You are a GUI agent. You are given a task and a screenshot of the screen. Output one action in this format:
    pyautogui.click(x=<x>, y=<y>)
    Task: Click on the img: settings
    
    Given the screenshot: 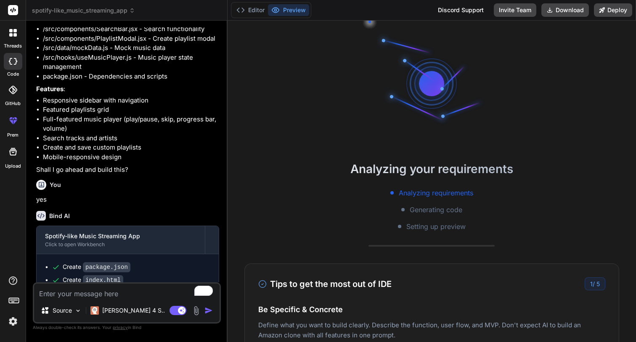 What is the action you would take?
    pyautogui.click(x=13, y=322)
    